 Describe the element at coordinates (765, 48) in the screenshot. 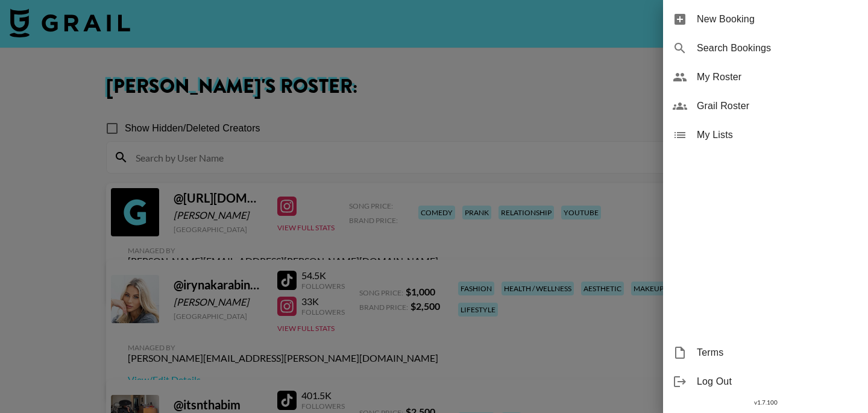

I see `div: Search Bookings` at that location.